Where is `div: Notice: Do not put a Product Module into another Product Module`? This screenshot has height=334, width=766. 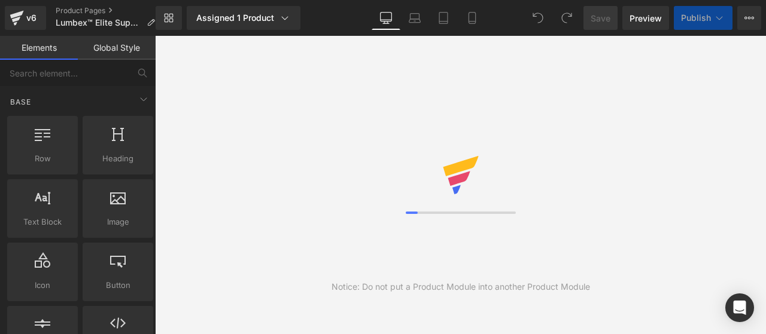
div: Notice: Do not put a Product Module into another Product Module is located at coordinates (461, 287).